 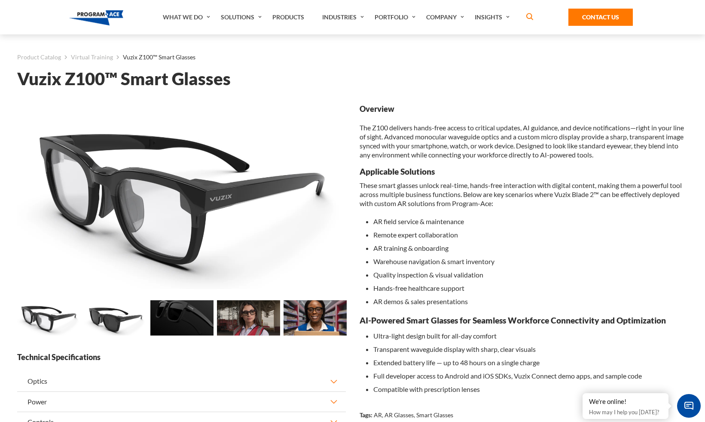 I want to click on strong: Technical Specifications, so click(x=181, y=357).